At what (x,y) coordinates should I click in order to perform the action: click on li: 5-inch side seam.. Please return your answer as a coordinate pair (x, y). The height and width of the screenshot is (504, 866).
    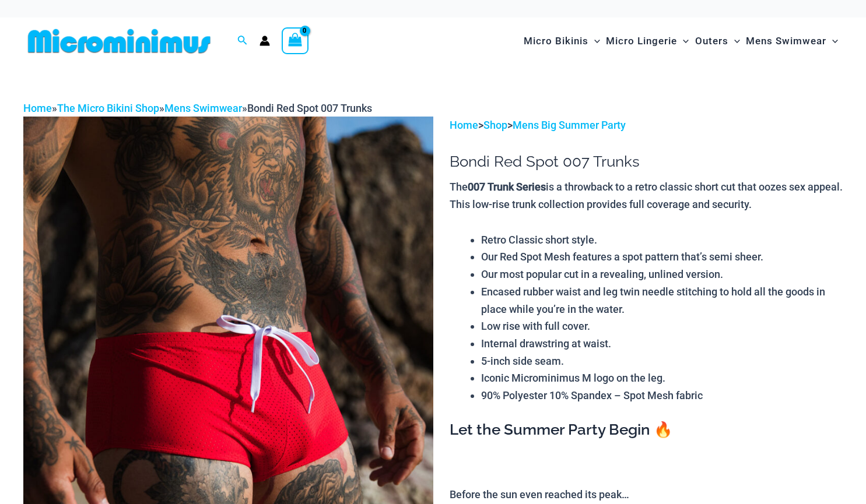
    Looking at the image, I should click on (662, 361).